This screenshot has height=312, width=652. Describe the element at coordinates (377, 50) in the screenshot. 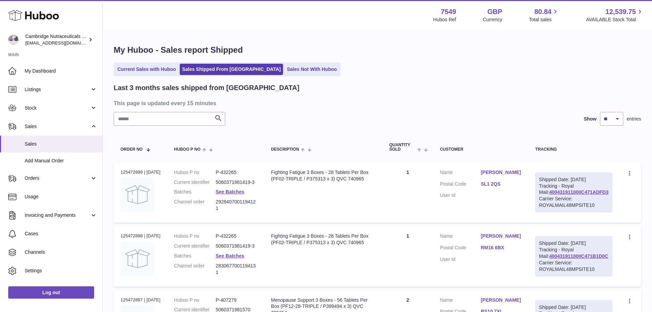

I see `h1: My Huboo - Sales report Shipped` at that location.